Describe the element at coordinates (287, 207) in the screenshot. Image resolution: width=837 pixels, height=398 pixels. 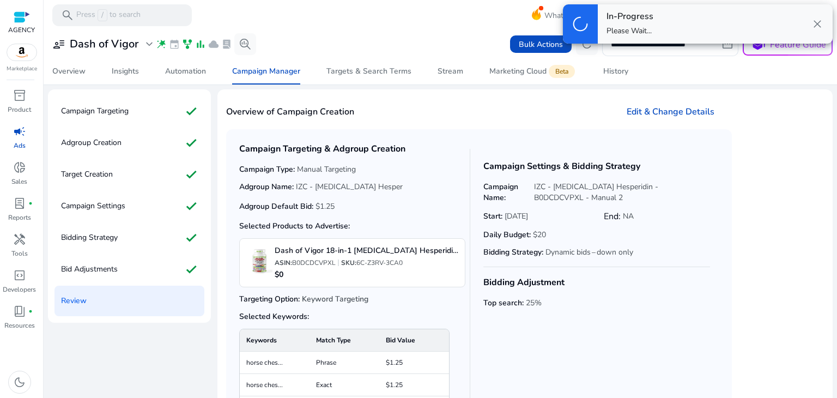
I see `span: Adgroup Default Bid:` at that location.